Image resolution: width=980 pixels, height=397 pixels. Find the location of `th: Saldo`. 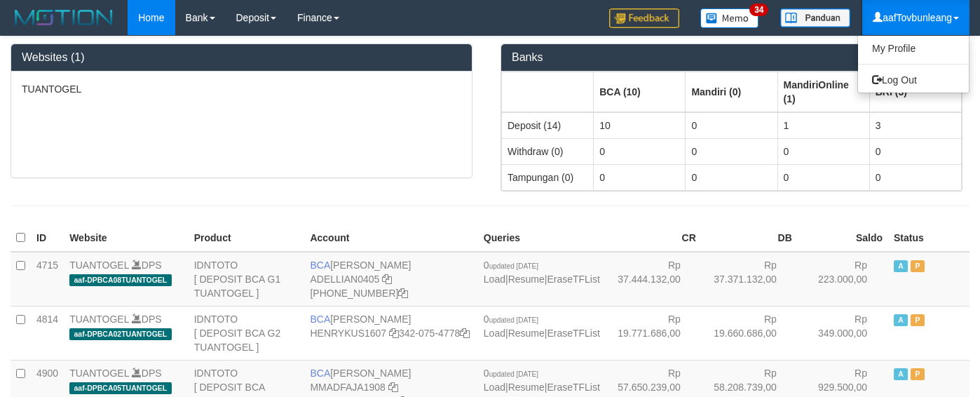

th: Saldo is located at coordinates (843, 238).